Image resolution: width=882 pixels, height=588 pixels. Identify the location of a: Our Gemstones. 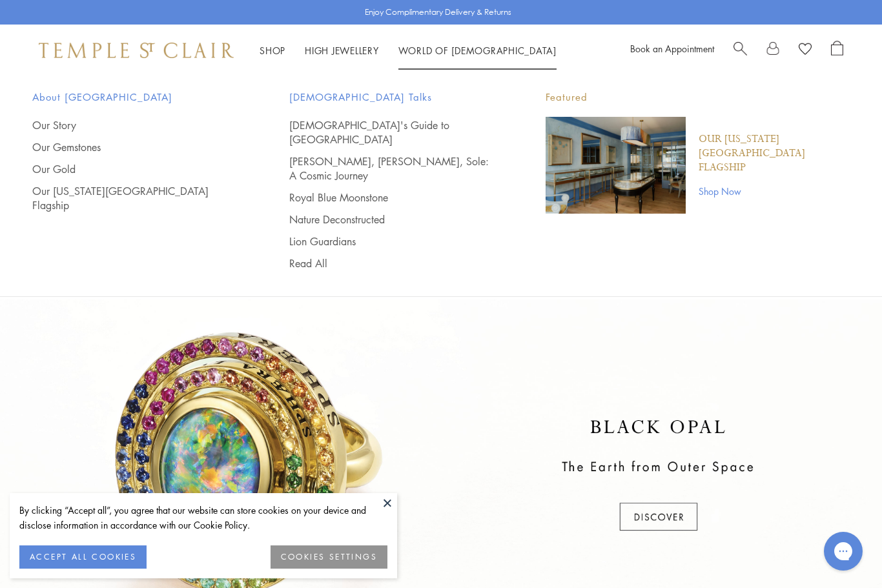
(135, 147).